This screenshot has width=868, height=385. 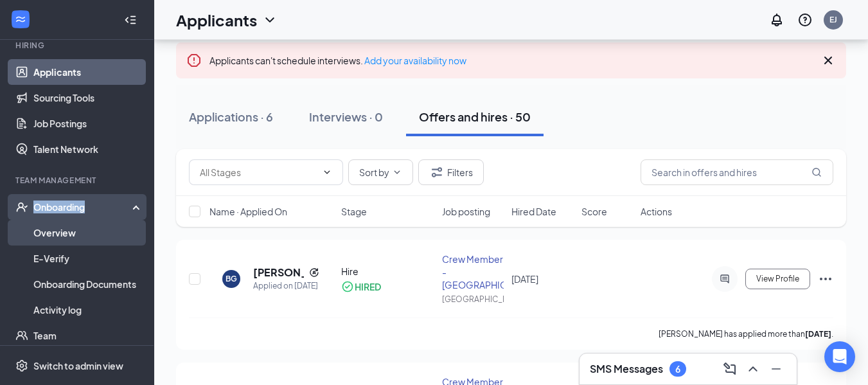 I want to click on span: Actions, so click(x=656, y=211).